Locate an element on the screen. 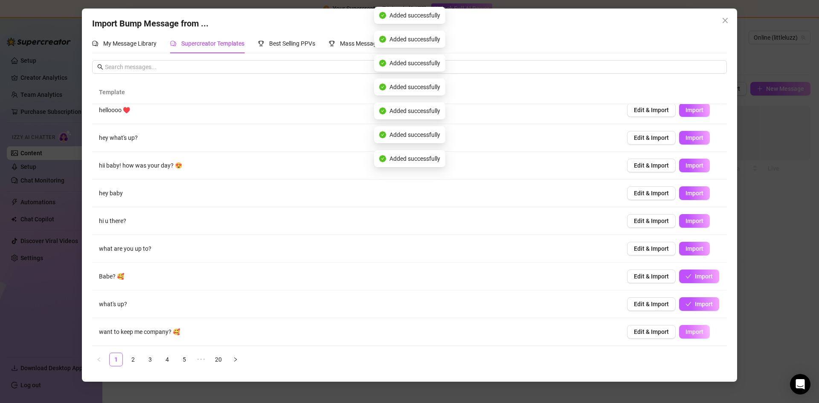 The height and width of the screenshot is (403, 819). li: 3 is located at coordinates (150, 360).